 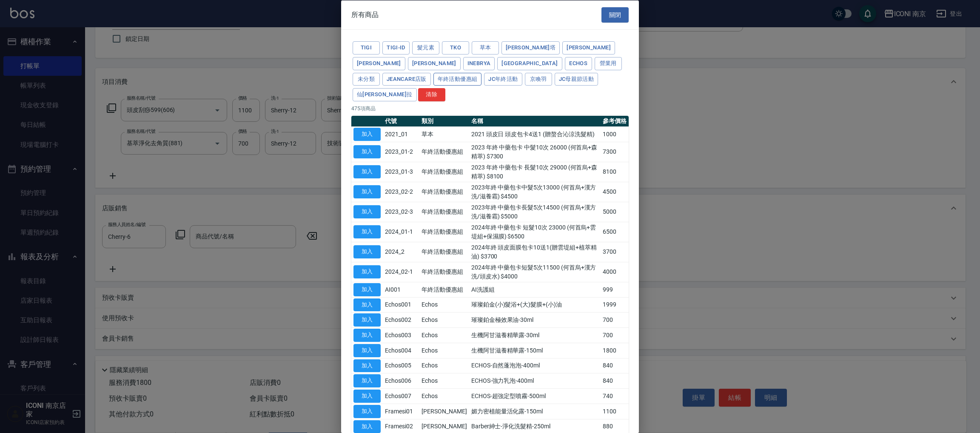 I want to click on button: 營業用, so click(x=609, y=63).